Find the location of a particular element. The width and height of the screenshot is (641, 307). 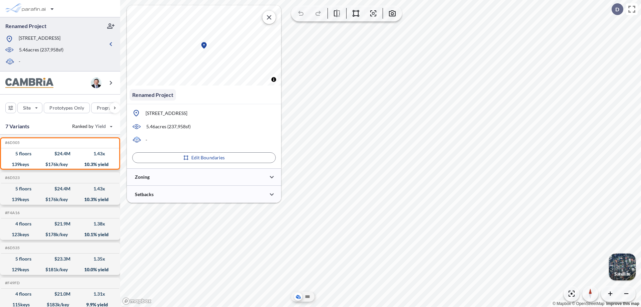

button: Site Plan is located at coordinates (307, 296).